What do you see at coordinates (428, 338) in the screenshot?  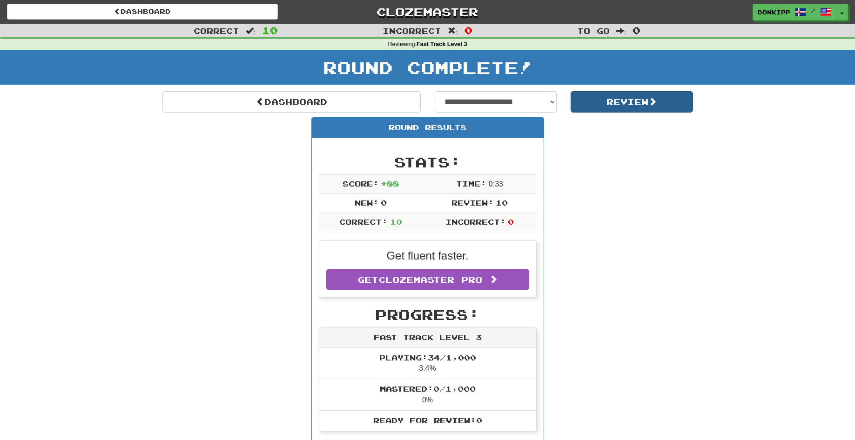 I see `div: Fast Track Level 3` at bounding box center [428, 338].